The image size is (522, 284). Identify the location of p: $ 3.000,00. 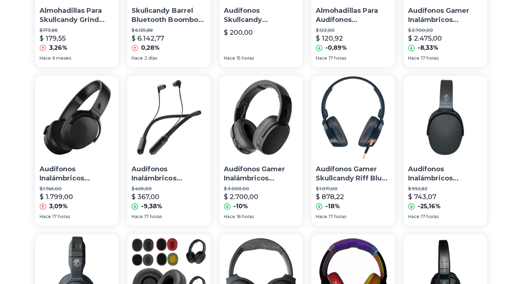
(261, 189).